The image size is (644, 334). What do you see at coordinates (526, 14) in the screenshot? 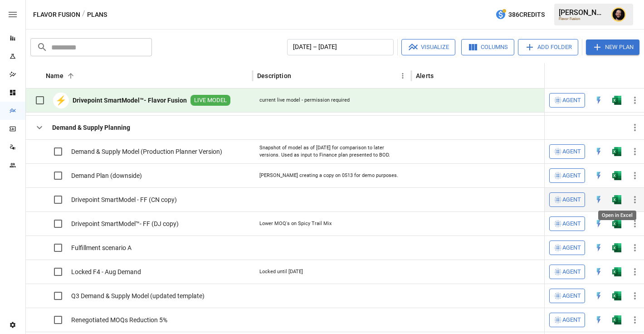
I see `span: 386 Credits` at bounding box center [526, 14].